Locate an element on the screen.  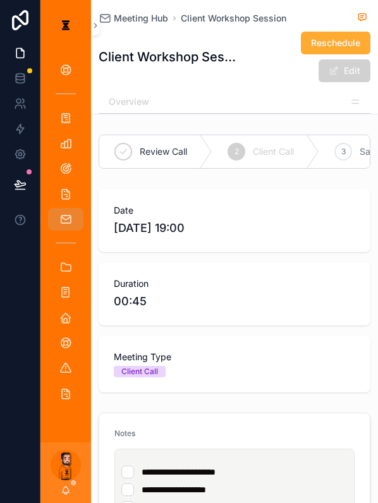
span: Meeting Type is located at coordinates (234, 357).